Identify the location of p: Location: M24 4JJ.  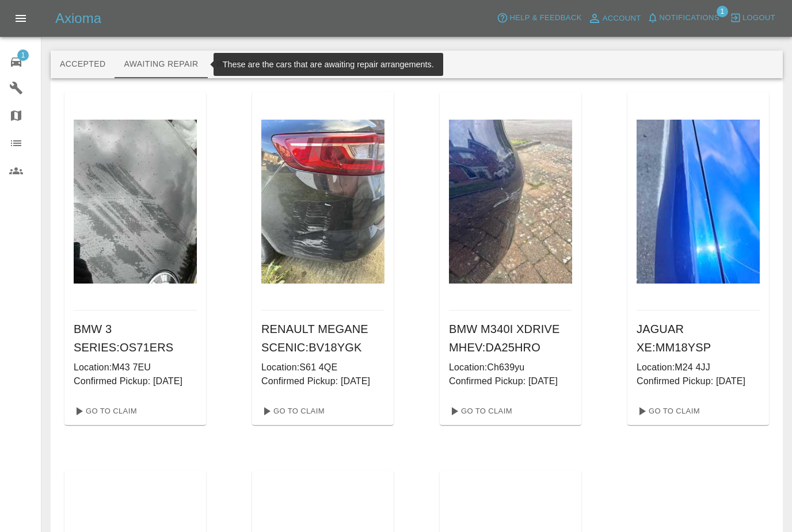
(698, 367).